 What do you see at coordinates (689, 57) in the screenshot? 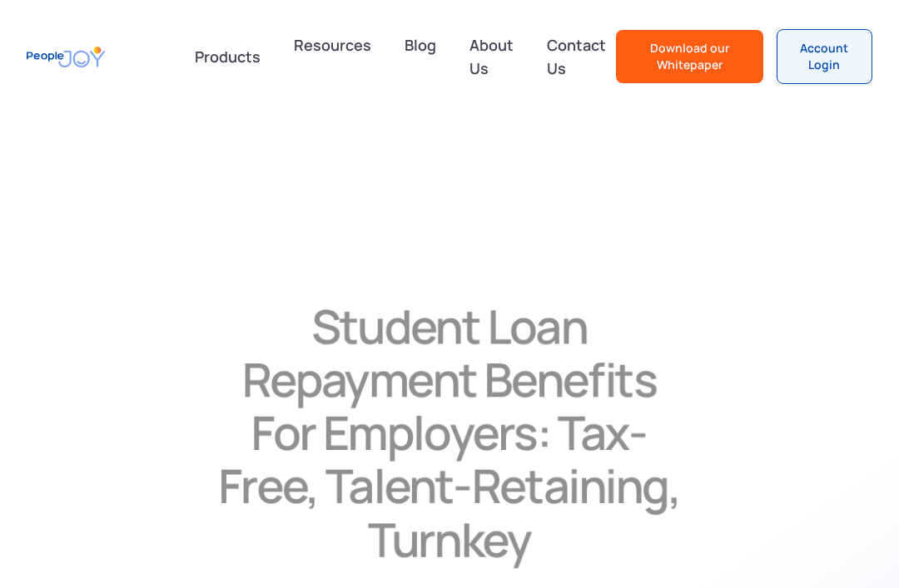
I see `a: Download our Whitepaper` at bounding box center [689, 57].